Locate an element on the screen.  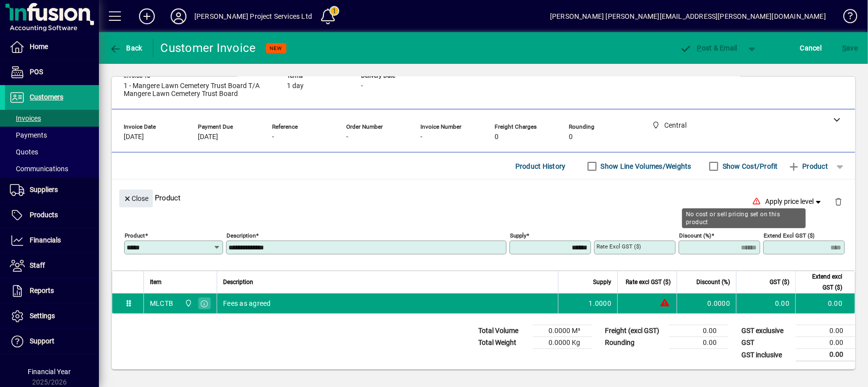
td: GST inclusive is located at coordinates (766, 354).